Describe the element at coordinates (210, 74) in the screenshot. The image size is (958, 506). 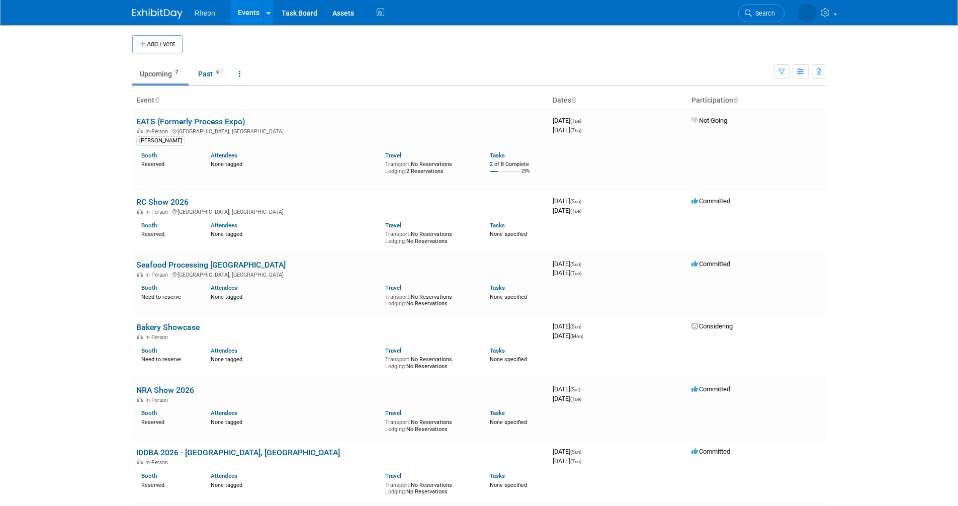
I see `a: Past9` at that location.